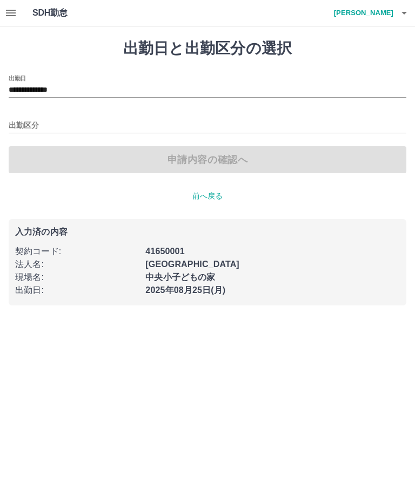  What do you see at coordinates (180, 277) in the screenshot?
I see `b: 中央小子どもの家` at bounding box center [180, 277].